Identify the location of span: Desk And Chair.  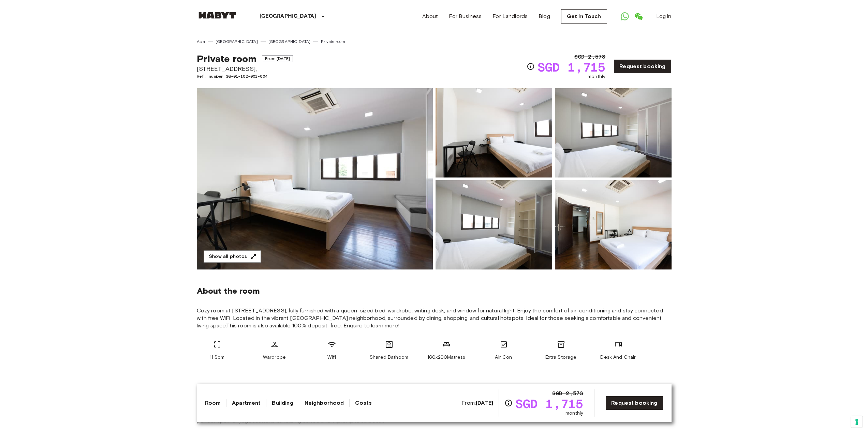
(618, 357).